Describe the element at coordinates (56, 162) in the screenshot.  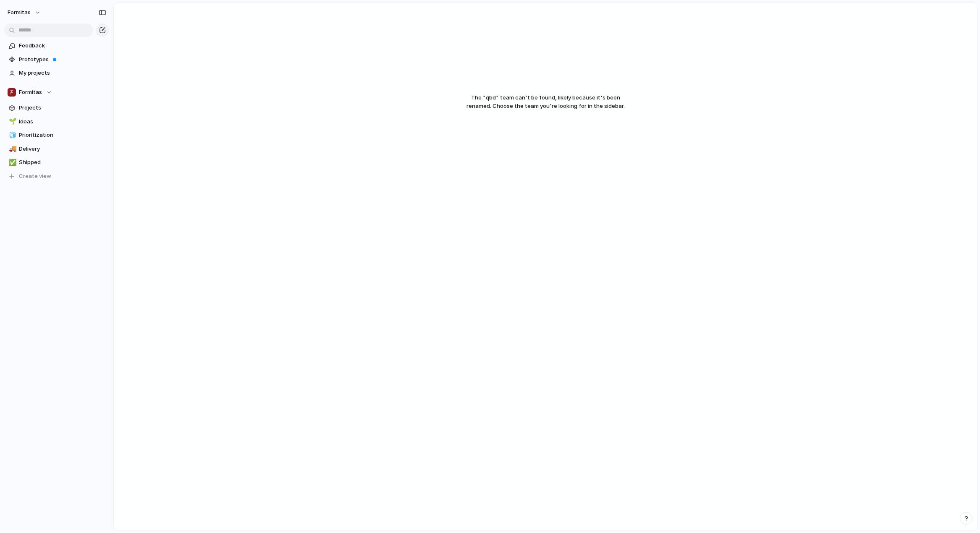
I see `div: ✅Shipped` at that location.